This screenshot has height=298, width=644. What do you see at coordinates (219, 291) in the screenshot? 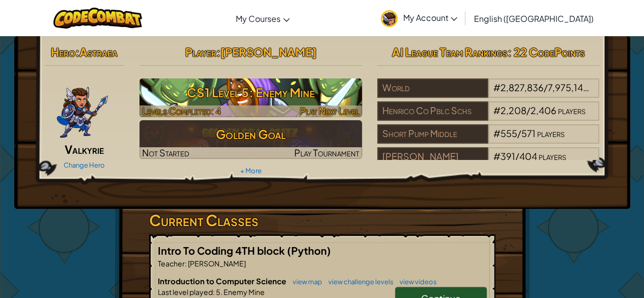
I see `span: 5.` at bounding box center [219, 291].